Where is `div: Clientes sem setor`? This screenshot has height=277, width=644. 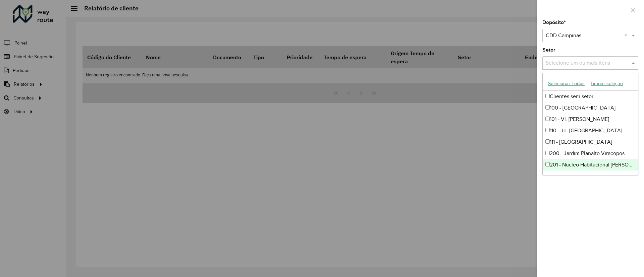 div: Clientes sem setor is located at coordinates (590, 97).